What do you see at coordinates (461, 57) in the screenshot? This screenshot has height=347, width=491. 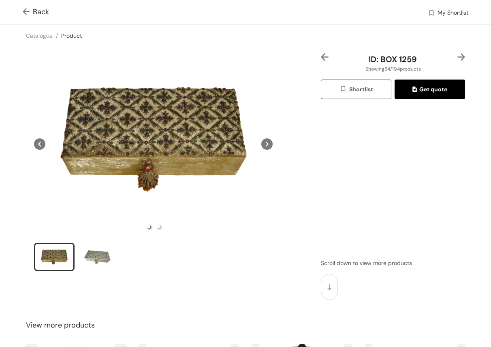 I see `img: right` at bounding box center [461, 57].